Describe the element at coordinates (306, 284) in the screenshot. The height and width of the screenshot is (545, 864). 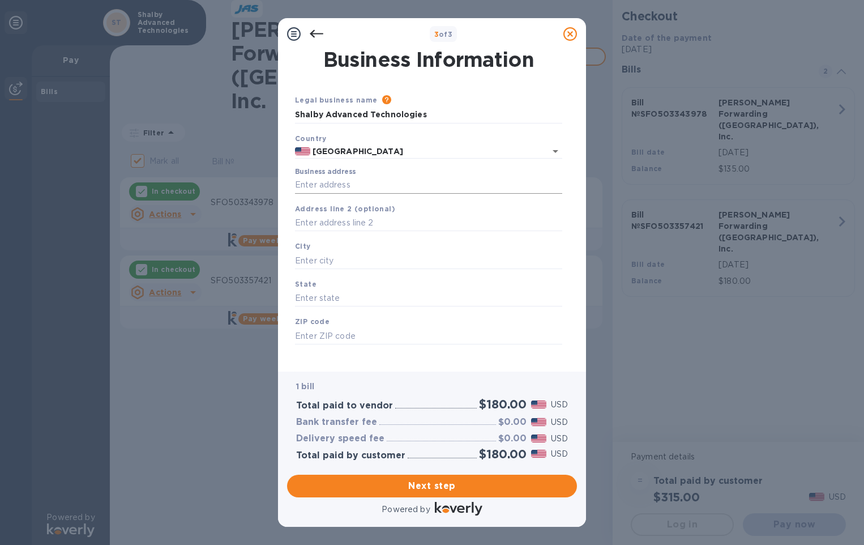
I see `b: State` at that location.